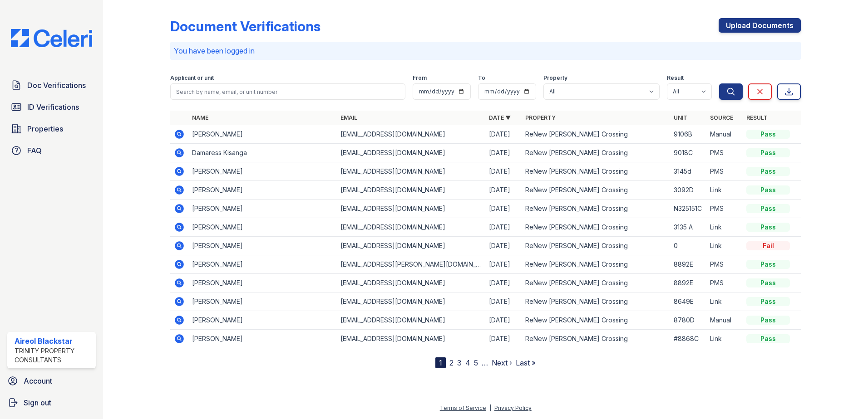 This screenshot has height=419, width=868. Describe the element at coordinates (460, 363) in the screenshot. I see `a: 3` at that location.